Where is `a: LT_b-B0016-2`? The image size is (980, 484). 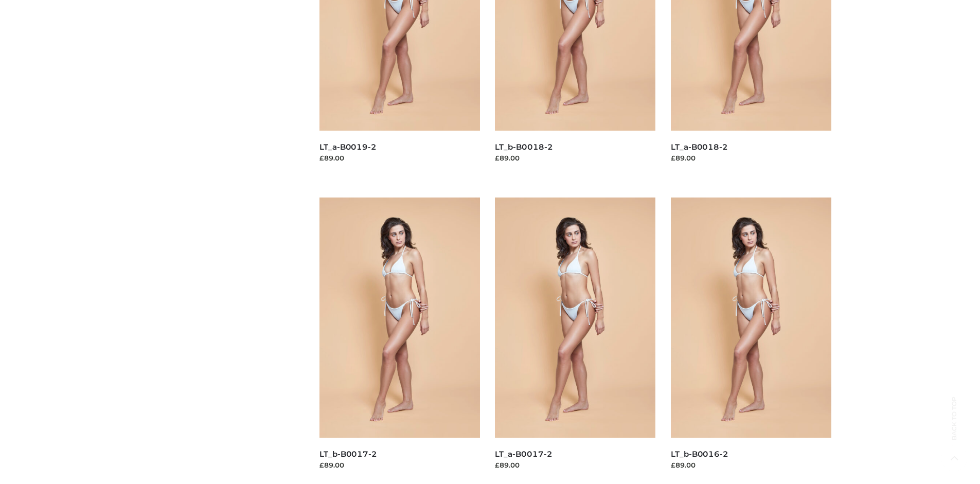 a: LT_b-B0016-2 is located at coordinates (700, 454).